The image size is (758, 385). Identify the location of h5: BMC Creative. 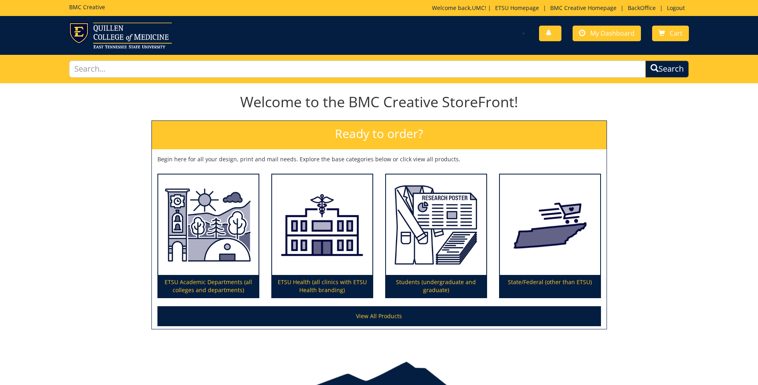
(87, 7).